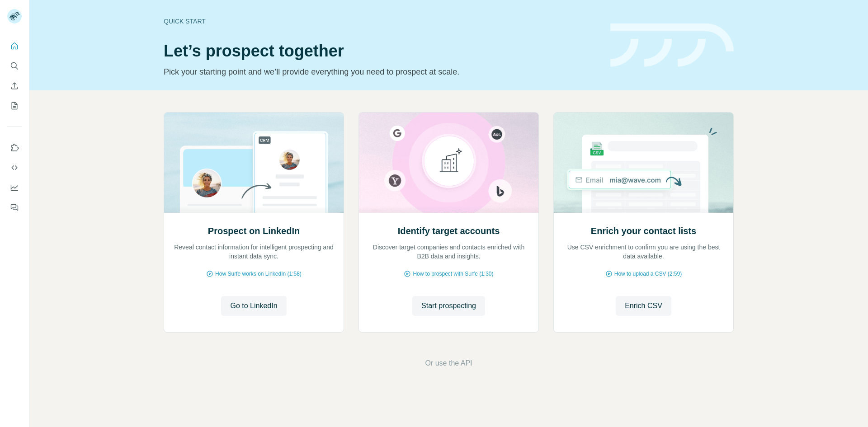 This screenshot has height=427, width=868. I want to click on button: Dashboard, so click(14, 188).